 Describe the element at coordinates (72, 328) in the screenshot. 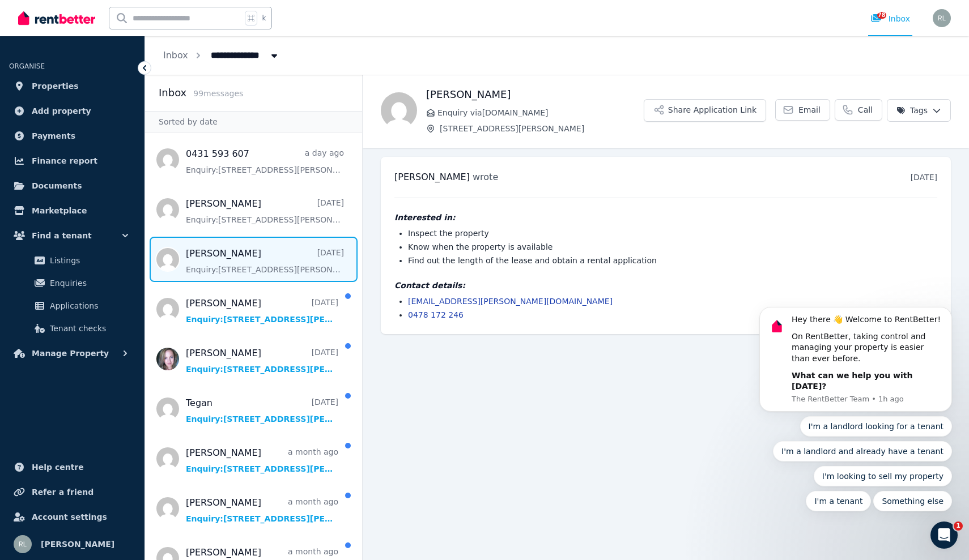

I see `a: Tenant checks` at that location.